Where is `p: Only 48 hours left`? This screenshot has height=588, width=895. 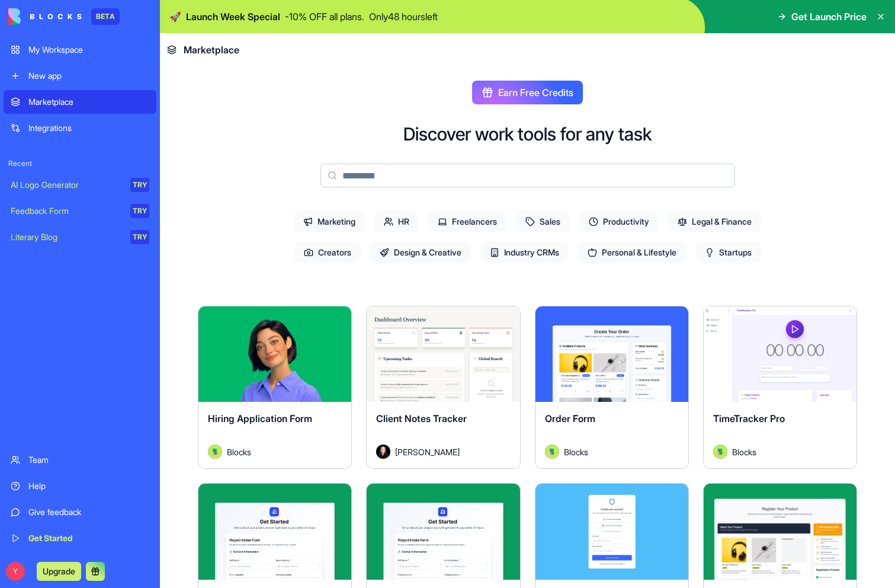
p: Only 48 hours left is located at coordinates (404, 16).